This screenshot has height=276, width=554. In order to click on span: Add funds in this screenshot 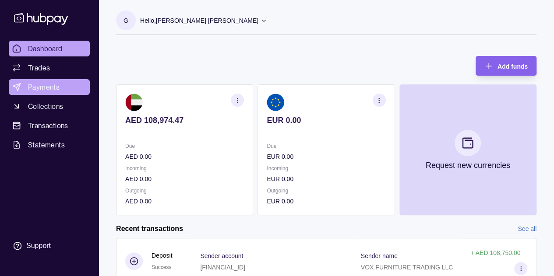, I will do `click(512, 67)`.